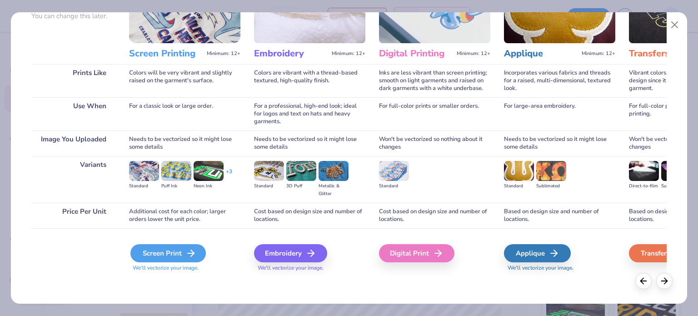 The image size is (698, 316). Describe the element at coordinates (416, 54) in the screenshot. I see `h3: Digital Printing` at that location.